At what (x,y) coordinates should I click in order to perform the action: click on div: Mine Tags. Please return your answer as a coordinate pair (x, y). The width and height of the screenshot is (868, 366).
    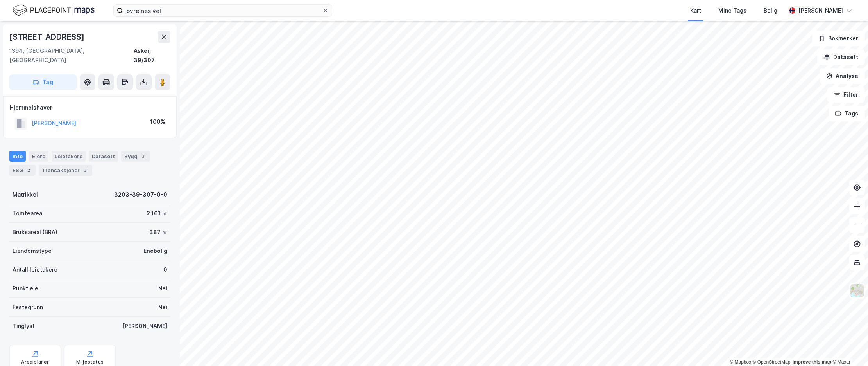
    Looking at the image, I should click on (732, 11).